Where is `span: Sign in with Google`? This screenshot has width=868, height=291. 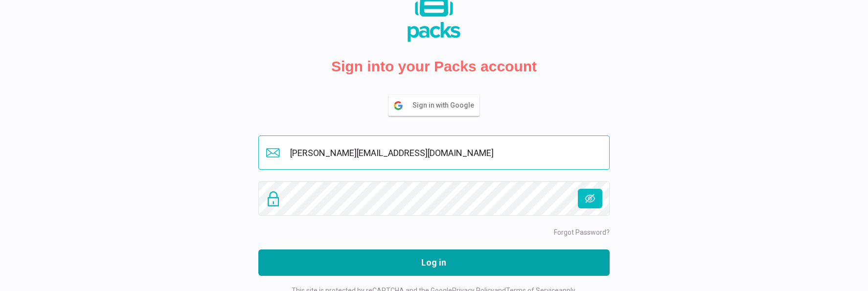
span: Sign in with Google is located at coordinates (446, 105).